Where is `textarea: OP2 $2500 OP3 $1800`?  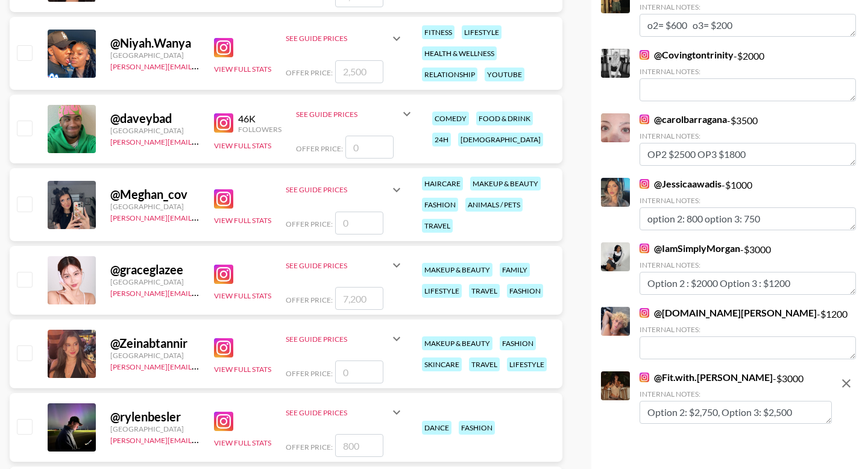 textarea: OP2 $2500 OP3 $1800 is located at coordinates (747, 154).